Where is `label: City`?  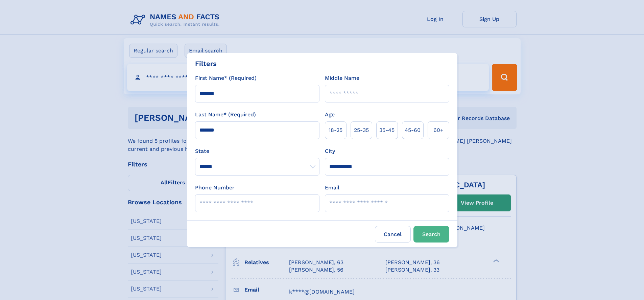 label: City is located at coordinates (330, 152).